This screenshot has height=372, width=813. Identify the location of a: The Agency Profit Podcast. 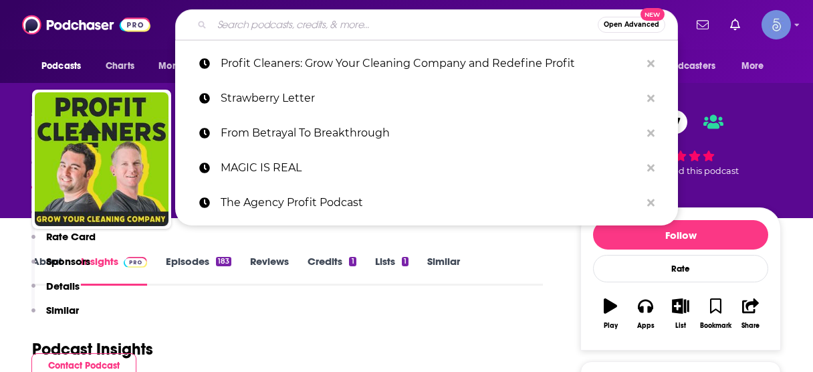
(427, 203).